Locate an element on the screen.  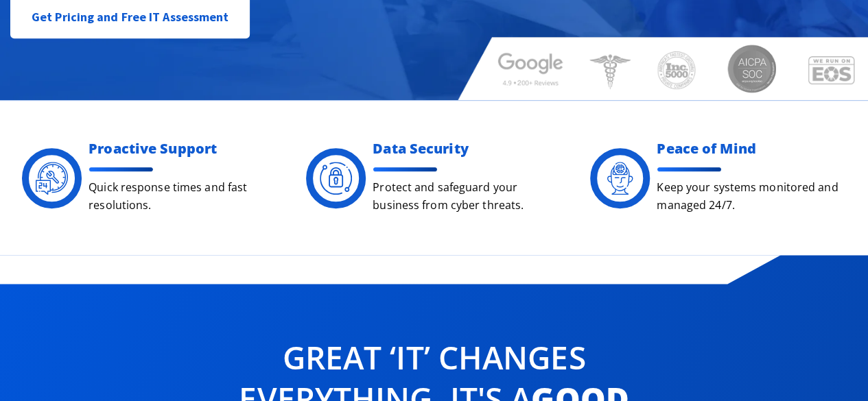
p: Protect and safeguard your business from cyber threats. is located at coordinates (463, 196).